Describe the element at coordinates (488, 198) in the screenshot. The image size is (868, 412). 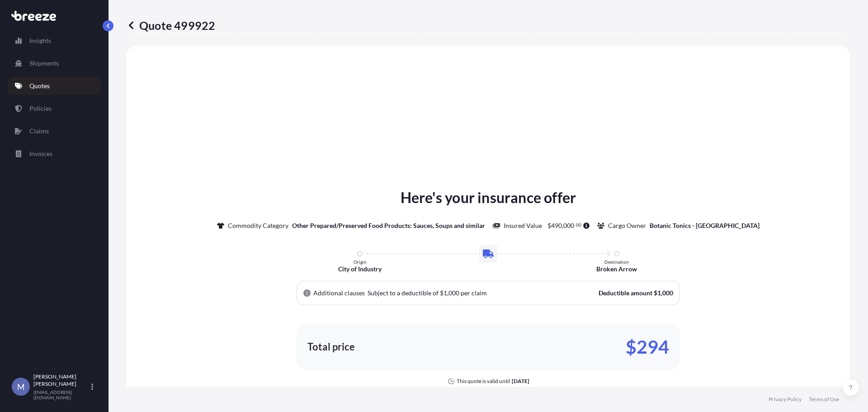
I see `p: Here's your insurance offer` at that location.